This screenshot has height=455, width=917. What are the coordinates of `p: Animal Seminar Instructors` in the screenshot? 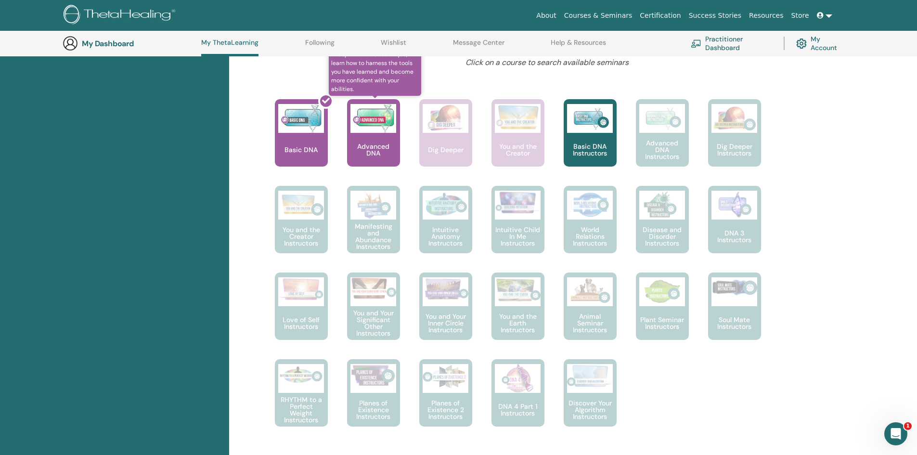 It's located at (590, 323).